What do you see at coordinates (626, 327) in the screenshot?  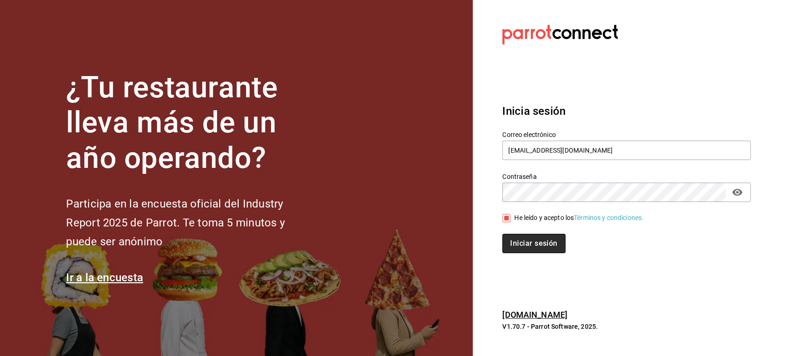 I see `p: V1.70.7 - Parrot Software, 2025.` at bounding box center [626, 327].